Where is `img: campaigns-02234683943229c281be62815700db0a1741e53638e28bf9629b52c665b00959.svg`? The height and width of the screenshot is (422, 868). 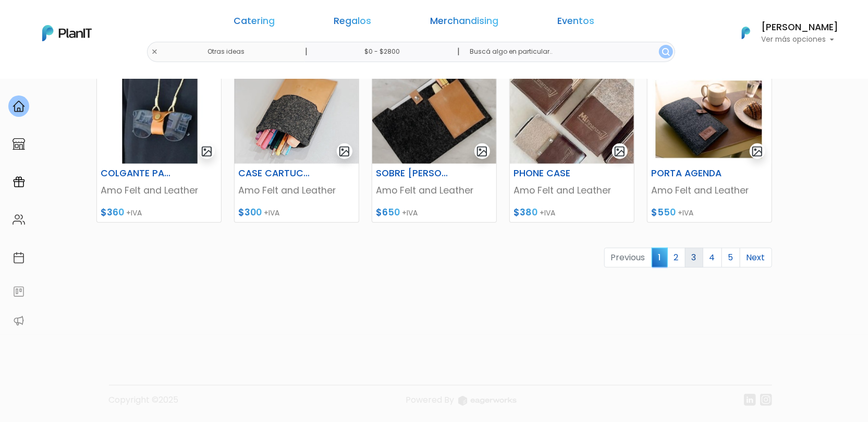 img: campaigns-02234683943229c281be62815700db0a1741e53638e28bf9629b52c665b00959.svg is located at coordinates (19, 182).